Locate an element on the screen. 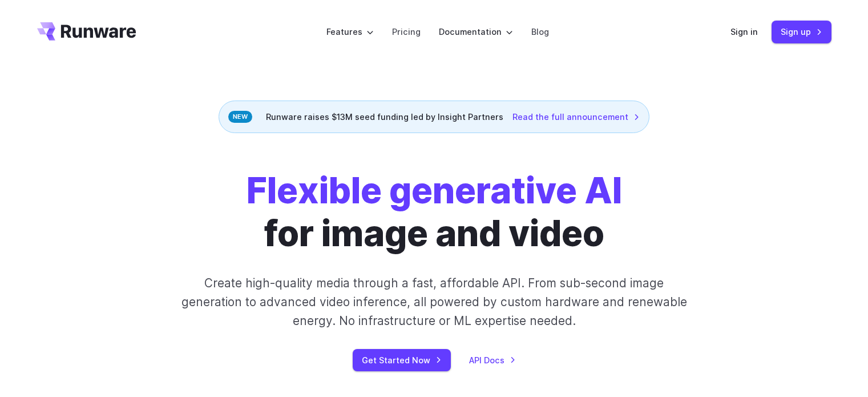  a: Get Started Now is located at coordinates (401, 360).